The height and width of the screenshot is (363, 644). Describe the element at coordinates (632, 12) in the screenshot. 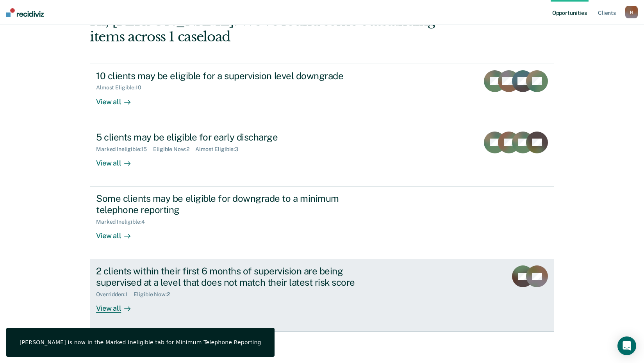

I see `div: N` at that location.